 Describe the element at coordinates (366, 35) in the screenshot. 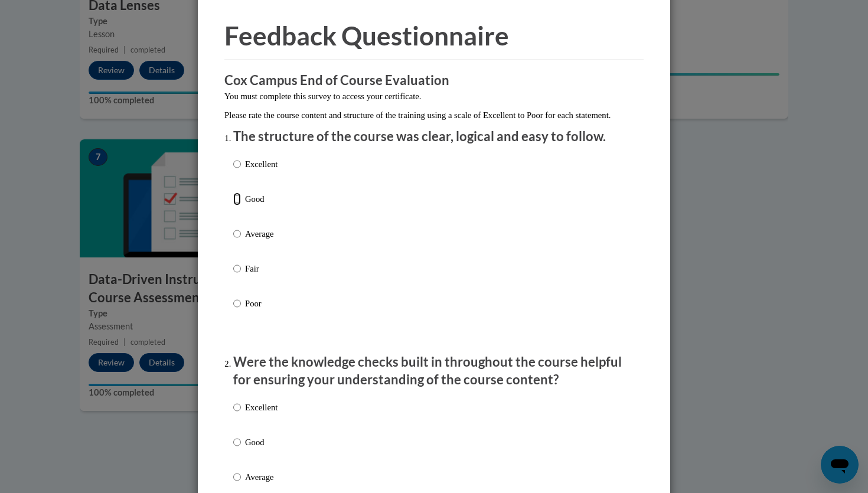

I see `span: Feedback Questionnaire` at that location.